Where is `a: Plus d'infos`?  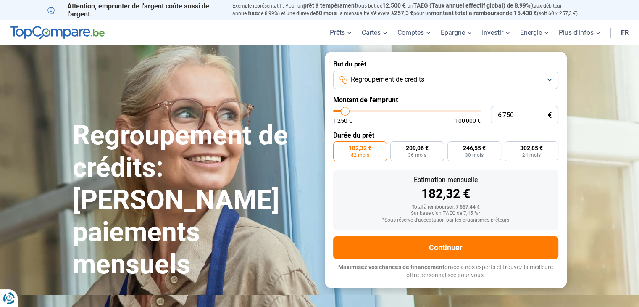
a: Plus d'infos is located at coordinates (579, 32).